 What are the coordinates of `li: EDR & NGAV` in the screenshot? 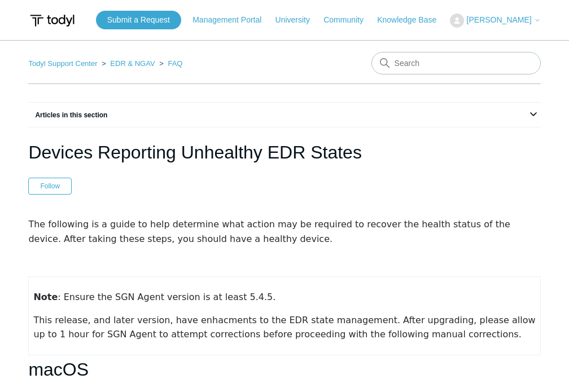 It's located at (128, 63).